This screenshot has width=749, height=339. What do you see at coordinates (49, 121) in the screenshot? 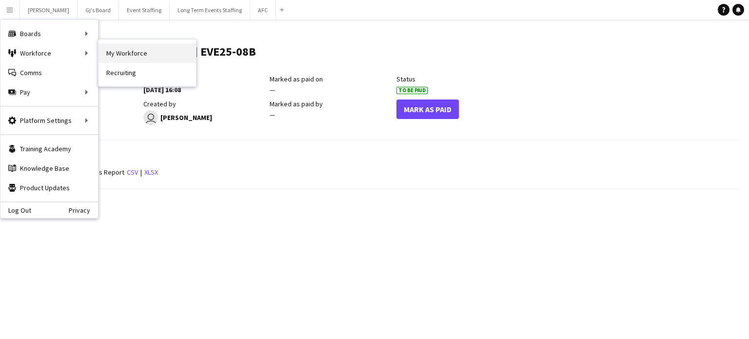
I see `div: Platform Settings` at bounding box center [49, 121].